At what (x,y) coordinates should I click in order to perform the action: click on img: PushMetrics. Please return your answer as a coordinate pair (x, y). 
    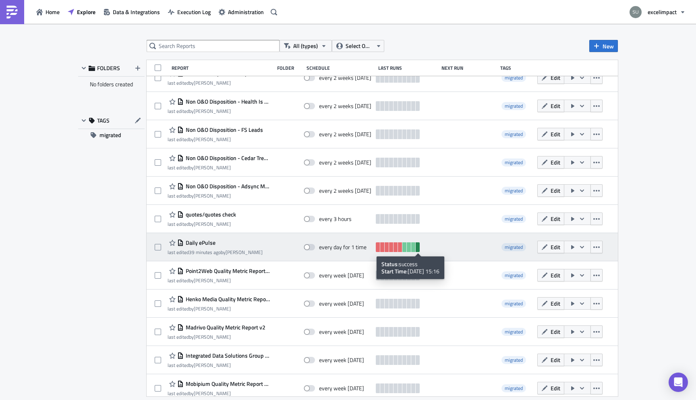
    Looking at the image, I should click on (12, 12).